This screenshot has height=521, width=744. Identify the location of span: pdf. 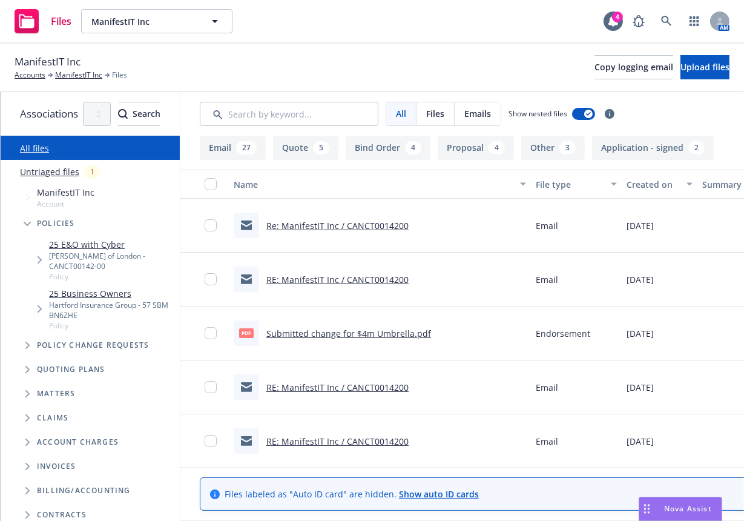
(246, 332).